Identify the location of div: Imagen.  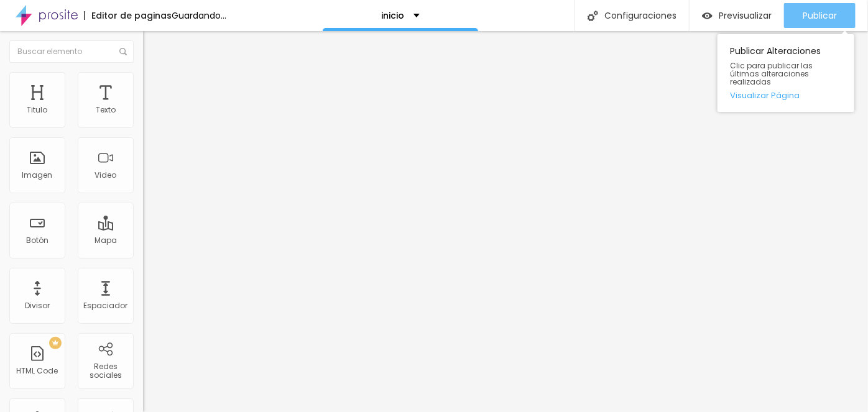
(37, 175).